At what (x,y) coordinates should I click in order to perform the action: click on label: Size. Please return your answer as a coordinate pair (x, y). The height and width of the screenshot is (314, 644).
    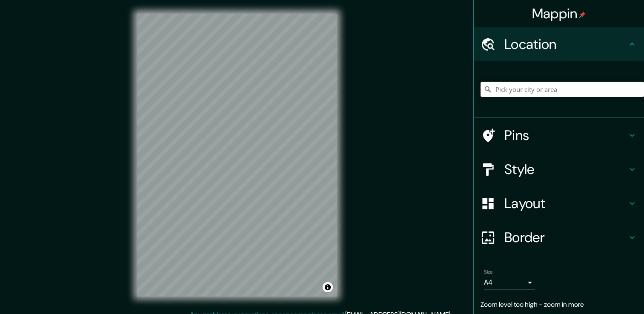
    Looking at the image, I should click on (488, 272).